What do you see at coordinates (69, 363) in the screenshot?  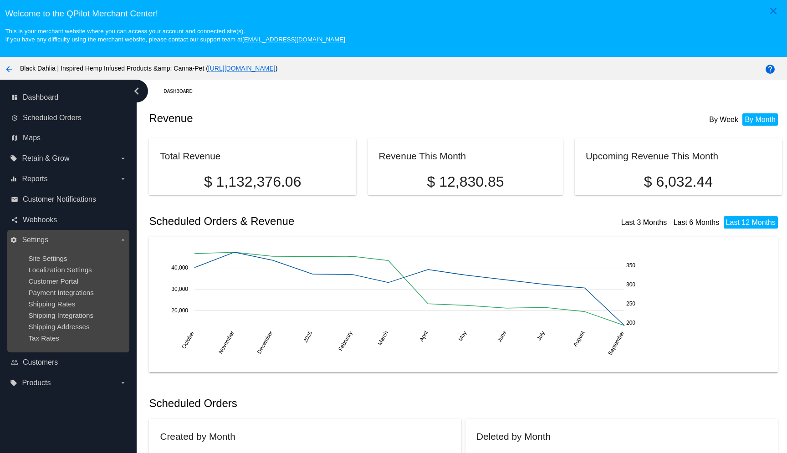 I see `a: people_outline Customers` at bounding box center [69, 363].